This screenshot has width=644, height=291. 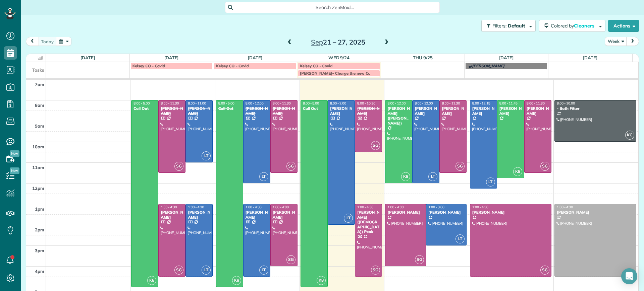 I want to click on button: next, so click(x=633, y=41).